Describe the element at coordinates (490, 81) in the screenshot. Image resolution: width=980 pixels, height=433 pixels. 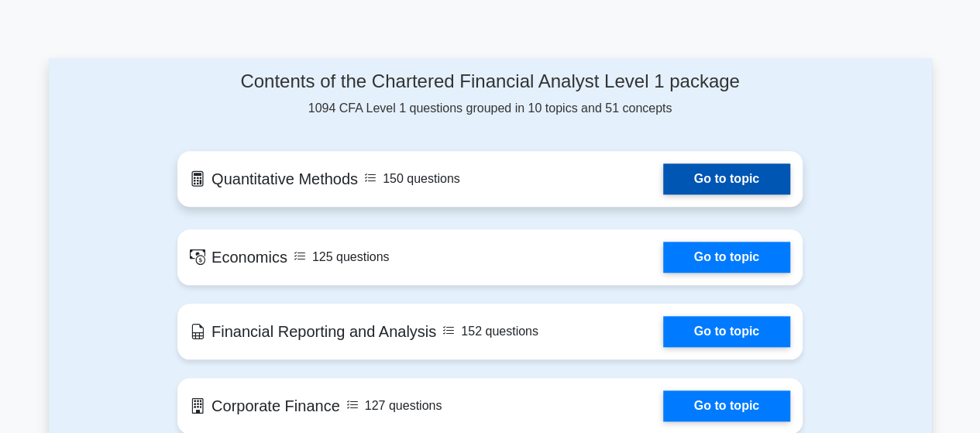
I see `h4: Contents of the Chartered Financial Analyst Level 1 package` at that location.